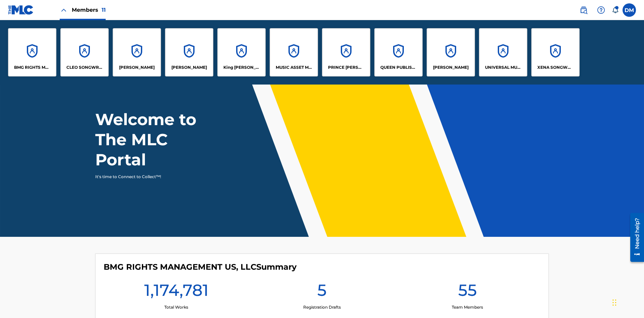 Image resolution: width=644 pixels, height=318 pixels. What do you see at coordinates (85, 67) in the screenshot?
I see `p: CLEO SONGWRITER` at bounding box center [85, 67].